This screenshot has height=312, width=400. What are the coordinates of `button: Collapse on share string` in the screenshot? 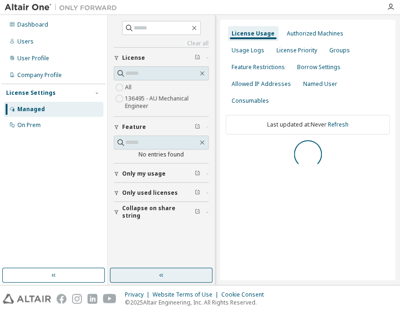 It's located at (161, 212).